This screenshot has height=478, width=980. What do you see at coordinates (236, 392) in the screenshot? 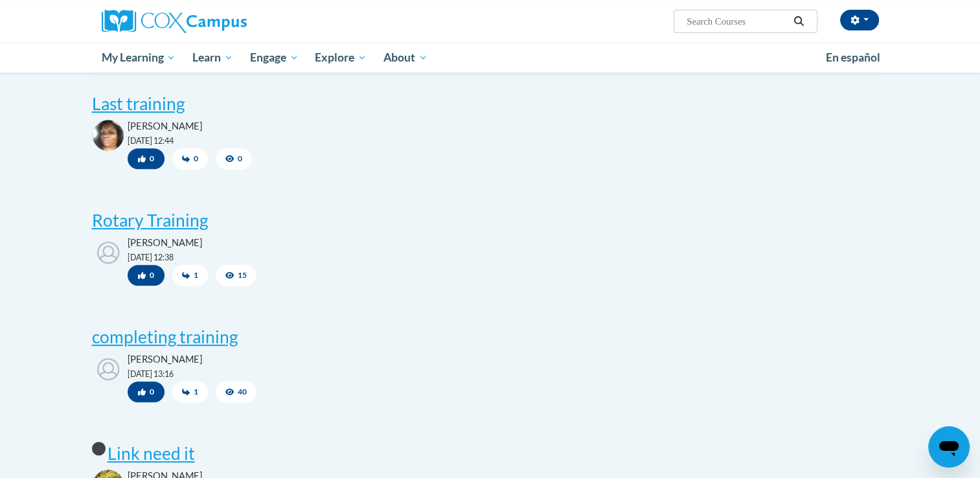
I see `span: 40` at bounding box center [236, 392].